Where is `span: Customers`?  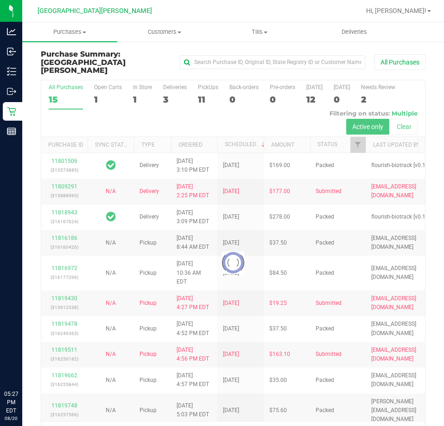 span: Customers is located at coordinates (165, 32).